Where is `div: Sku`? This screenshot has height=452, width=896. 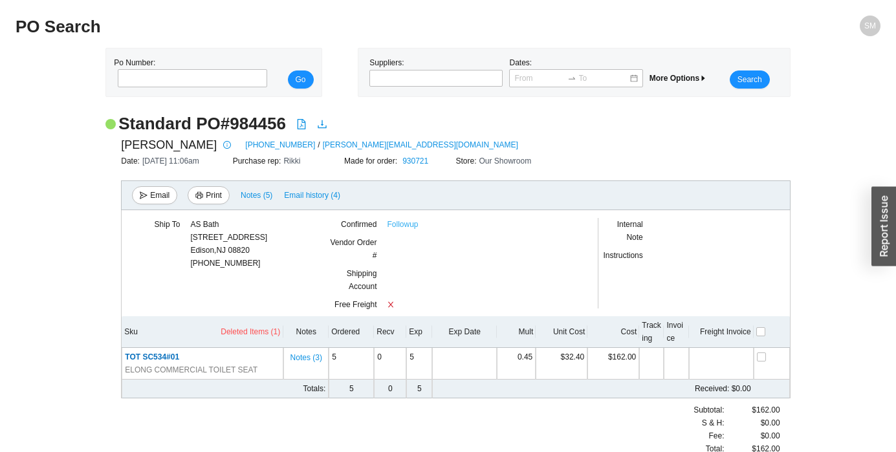
div: Sku is located at coordinates (203, 332).